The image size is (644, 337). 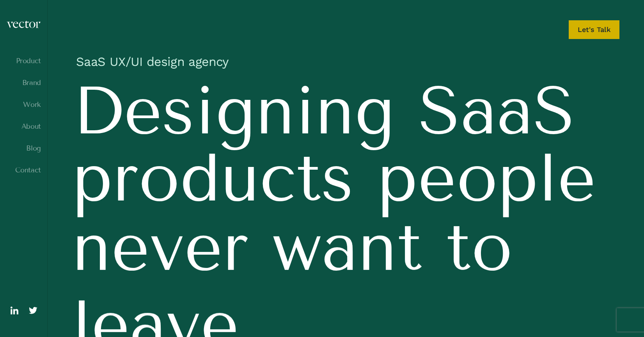 I want to click on a: Let's Talk, so click(x=594, y=29).